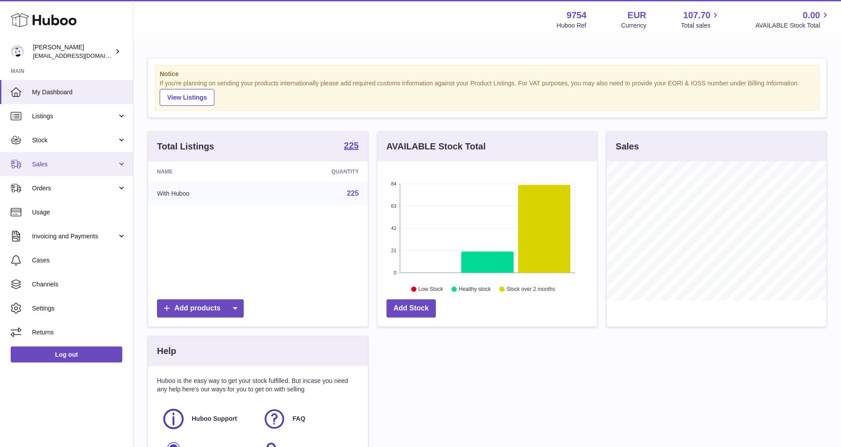  What do you see at coordinates (696, 15) in the screenshot?
I see `span: 107.70` at bounding box center [696, 15].